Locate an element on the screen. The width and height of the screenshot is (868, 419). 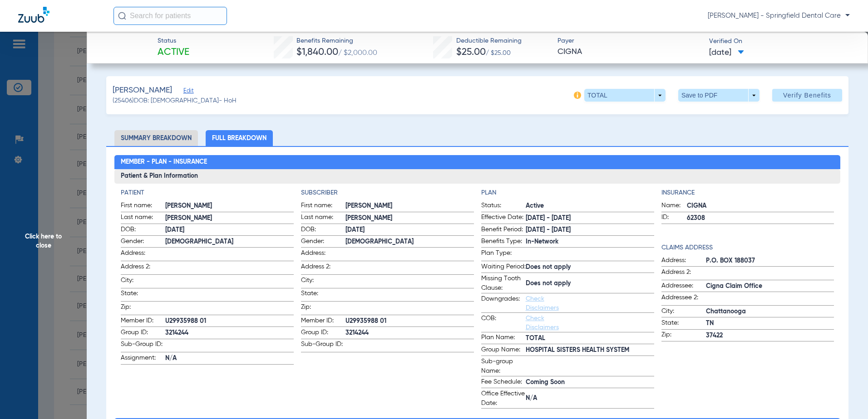
span: Fee Schedule: is located at coordinates (503, 383).